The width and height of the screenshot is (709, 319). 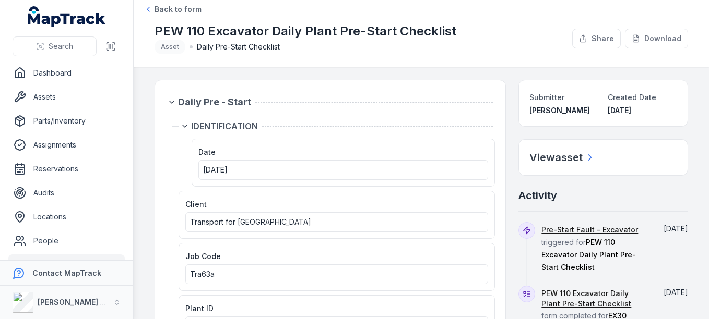 I want to click on button: Search, so click(x=54, y=46).